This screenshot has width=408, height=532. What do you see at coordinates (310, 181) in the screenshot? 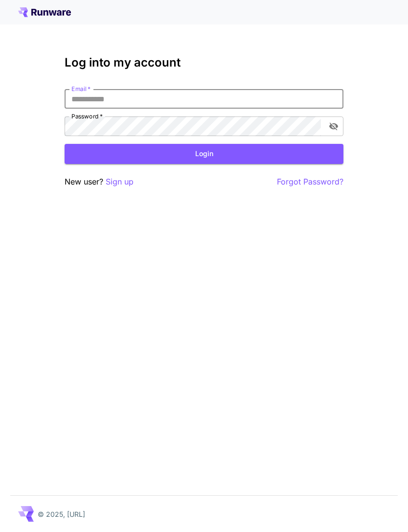
I see `p: Forgot Password?` at bounding box center [310, 181].